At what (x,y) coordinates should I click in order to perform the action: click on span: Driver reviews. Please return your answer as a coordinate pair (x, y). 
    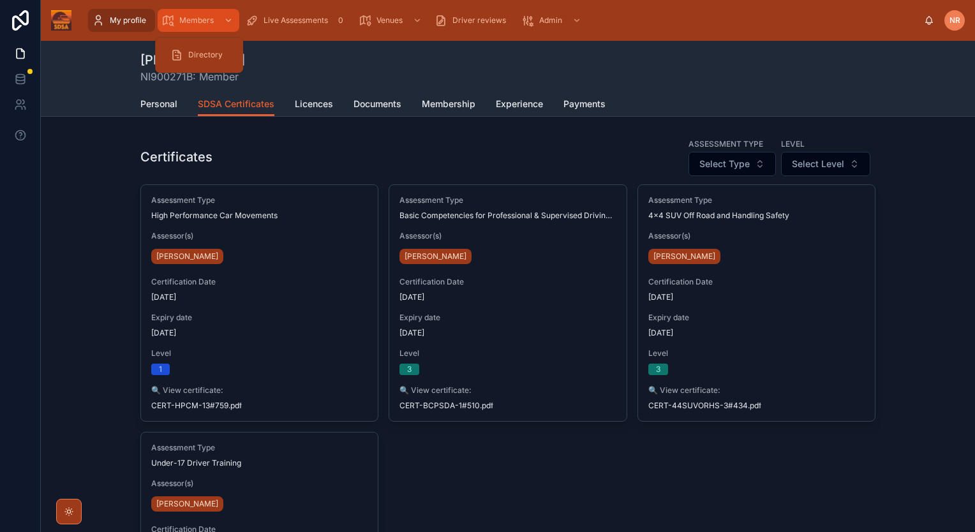
    Looking at the image, I should click on (479, 20).